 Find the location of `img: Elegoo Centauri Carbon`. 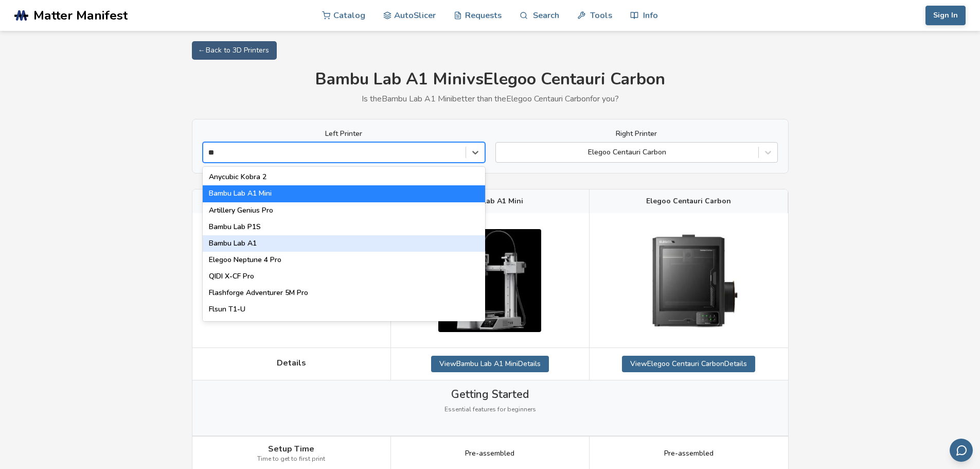

img: Elegoo Centauri Carbon is located at coordinates (688, 280).